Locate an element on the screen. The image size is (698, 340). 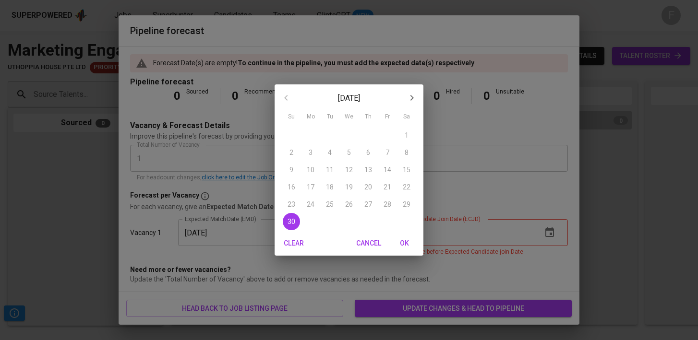
button: 30 is located at coordinates (291, 222).